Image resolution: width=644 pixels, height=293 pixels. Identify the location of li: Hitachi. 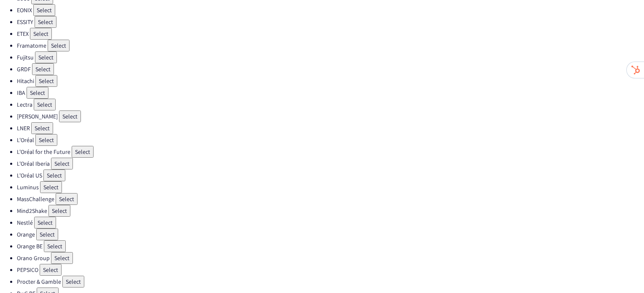
(330, 81).